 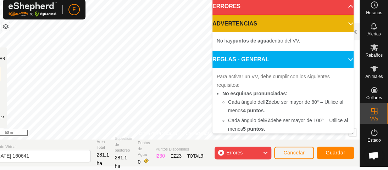 I want to click on b: puntos de agua, so click(x=250, y=41).